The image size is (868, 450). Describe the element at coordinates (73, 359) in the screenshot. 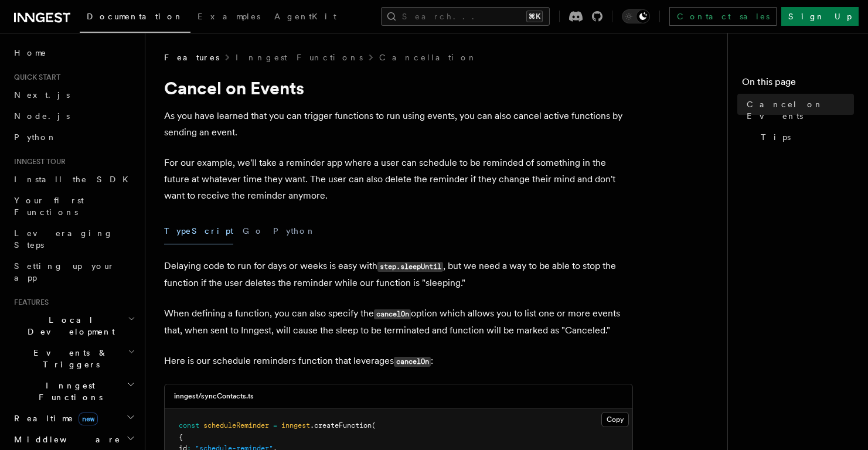

I see `button: Events & Triggers` at that location.